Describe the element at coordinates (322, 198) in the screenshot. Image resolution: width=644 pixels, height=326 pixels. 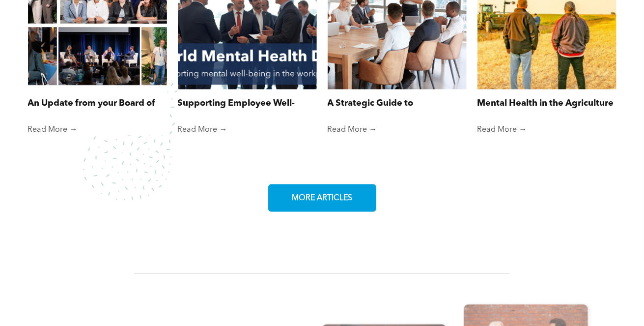
I see `span: MORE ARTICLES` at that location.